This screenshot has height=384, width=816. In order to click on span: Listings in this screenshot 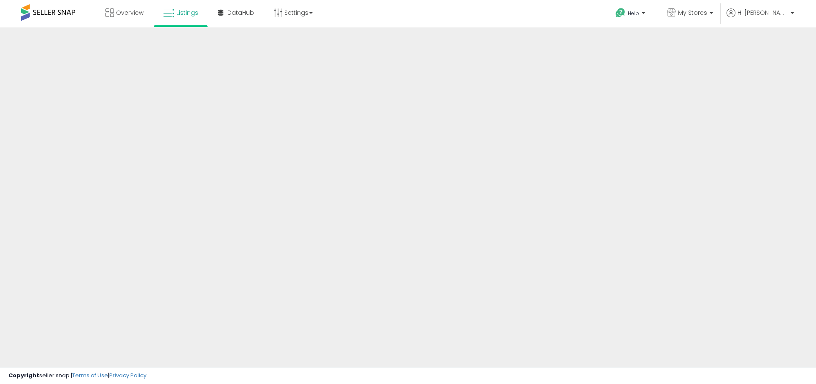, I will do `click(187, 13)`.